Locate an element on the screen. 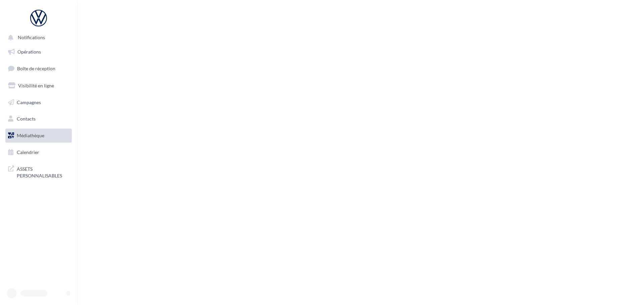 Image resolution: width=644 pixels, height=305 pixels. a: Contacts is located at coordinates (39, 119).